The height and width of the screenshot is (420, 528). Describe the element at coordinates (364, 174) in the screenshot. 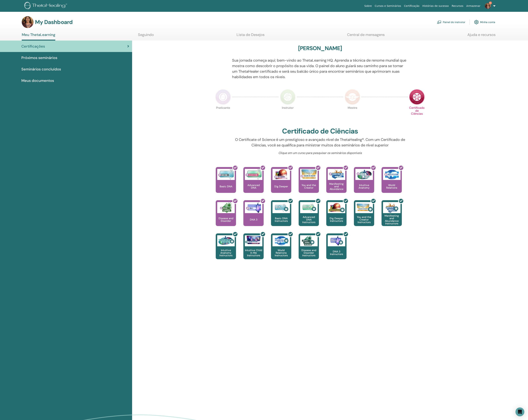

I see `img: Intuitive Anatomy` at that location.